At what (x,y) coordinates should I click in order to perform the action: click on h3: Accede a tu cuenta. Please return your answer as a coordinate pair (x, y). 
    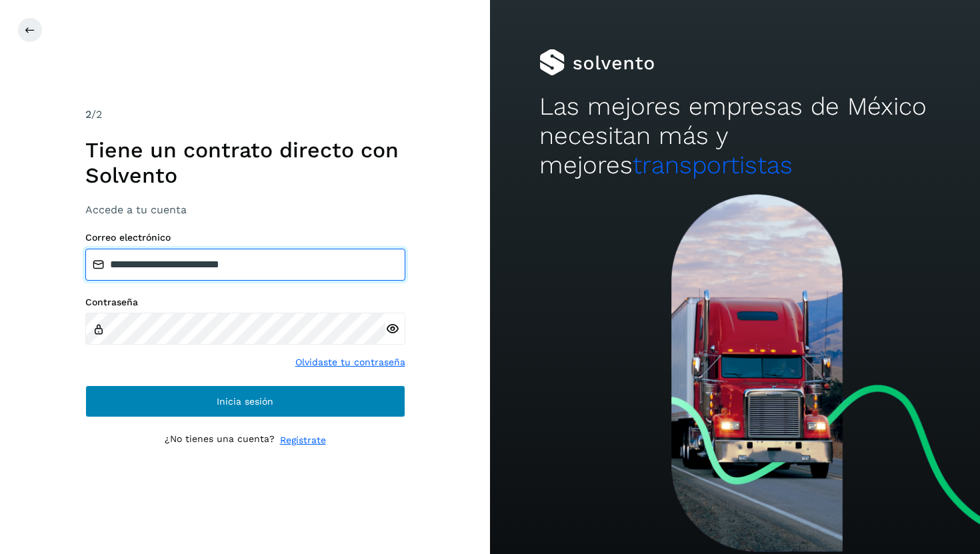
    Looking at the image, I should click on (246, 210).